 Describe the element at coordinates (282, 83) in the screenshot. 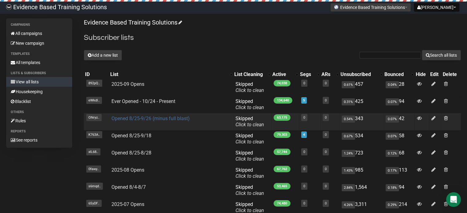

I see `span: 74,038` at that location.